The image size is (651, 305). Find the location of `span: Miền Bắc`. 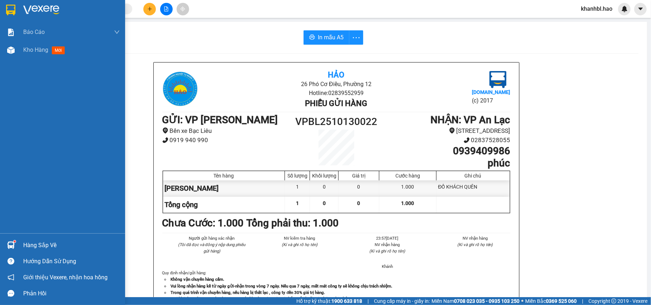

span: Miền Bắc is located at coordinates (551, 301).